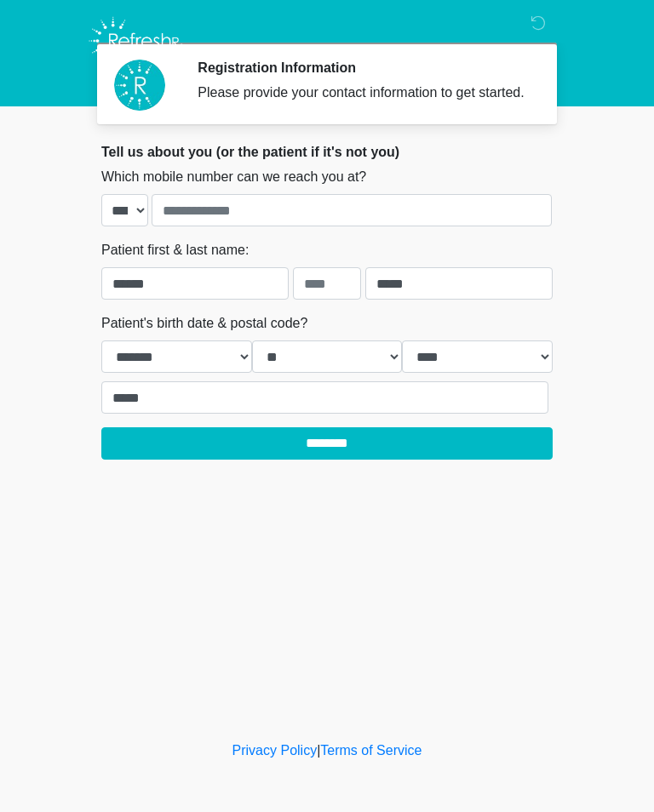  Describe the element at coordinates (175, 250) in the screenshot. I see `label: Patient first & last name:` at that location.